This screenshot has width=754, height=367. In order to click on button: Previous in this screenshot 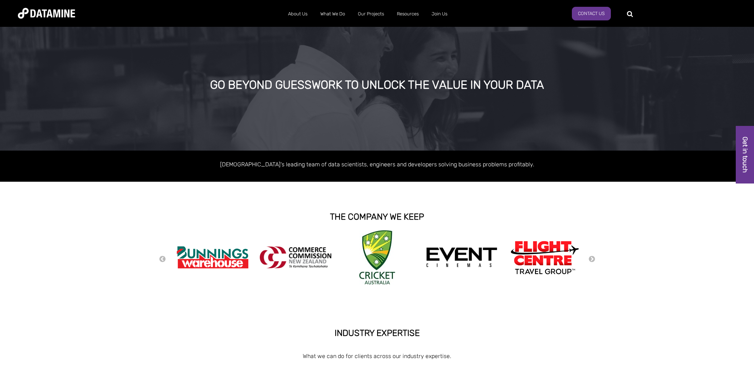, I will do `click(162, 259)`.